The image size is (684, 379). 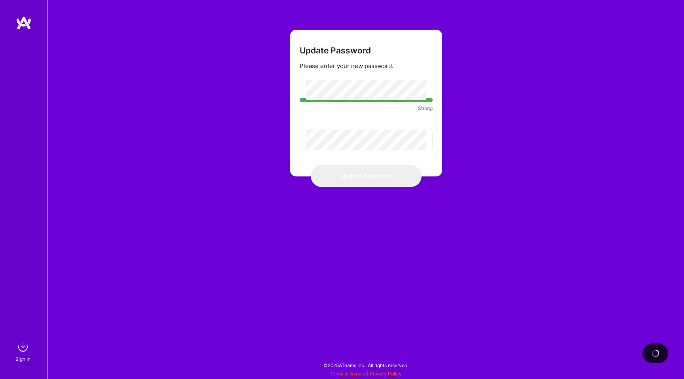 I want to click on div: © 2025 ATeams Inc., All rights reserved., so click(x=366, y=365).